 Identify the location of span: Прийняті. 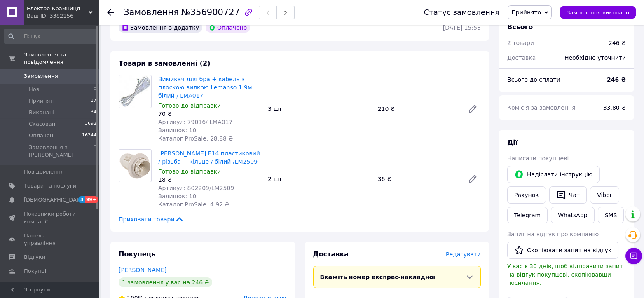
(42, 101).